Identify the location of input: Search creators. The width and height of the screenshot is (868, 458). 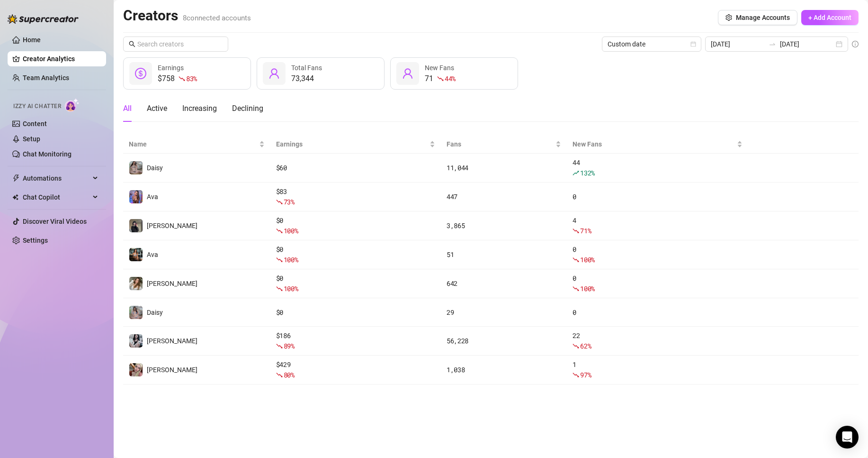
(176, 44).